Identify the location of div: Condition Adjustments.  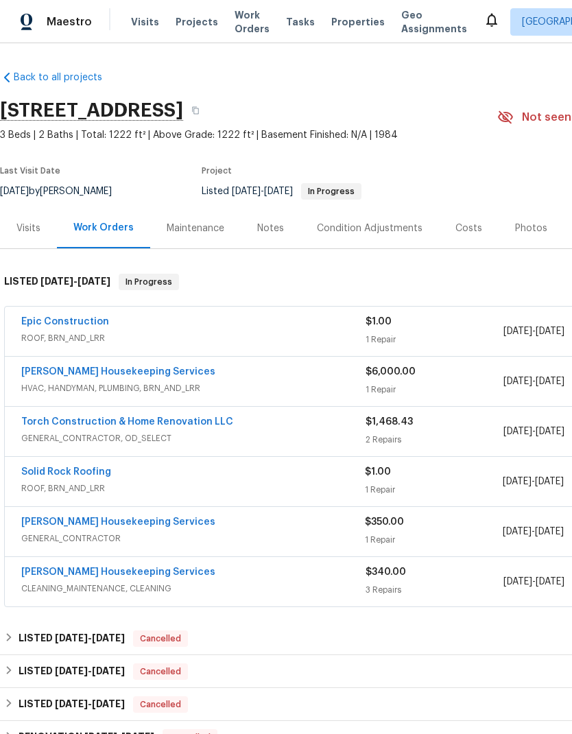
(370, 229).